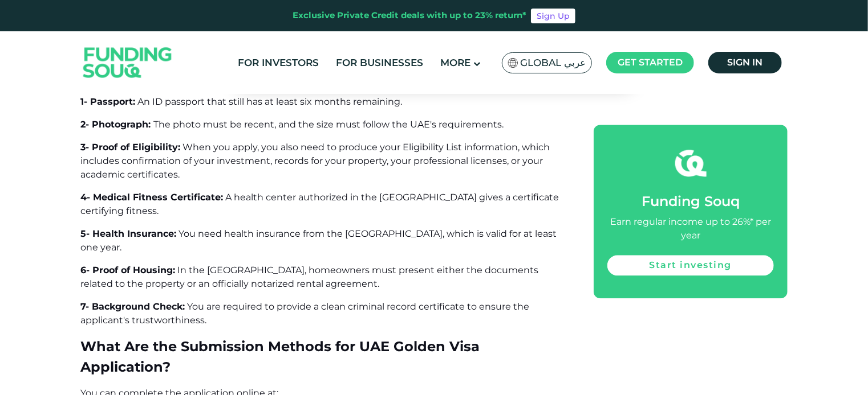 Image resolution: width=868 pixels, height=395 pixels. I want to click on img: SA Flag, so click(513, 63).